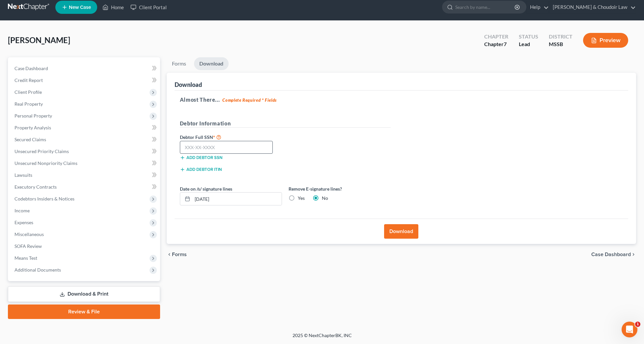 Image resolution: width=644 pixels, height=344 pixels. Describe the element at coordinates (285, 123) in the screenshot. I see `h5: Debtor Information` at that location.